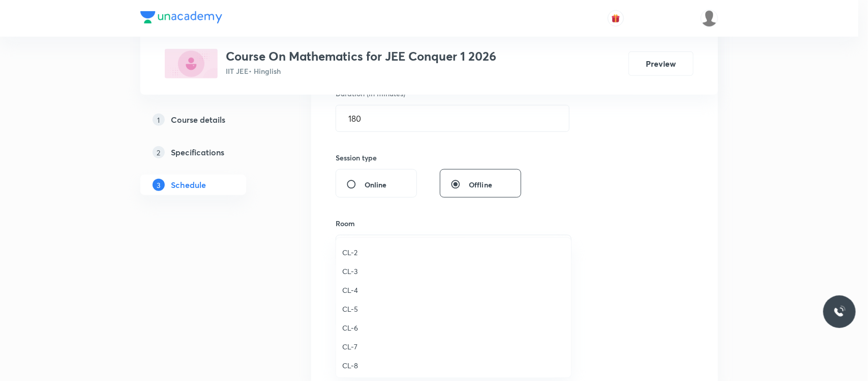  I want to click on span: CL-4, so click(454, 289).